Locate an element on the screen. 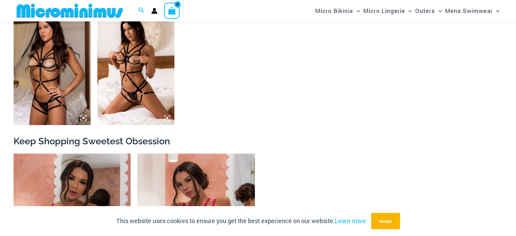 This screenshot has height=236, width=516. p: This website uses cookies to ensure you get the best experience on our website. is located at coordinates (241, 221).